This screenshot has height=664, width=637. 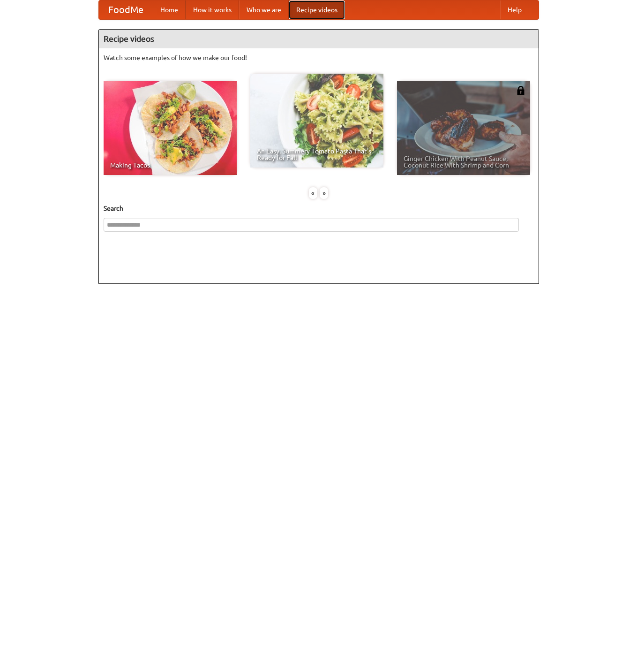 What do you see at coordinates (319, 39) in the screenshot?
I see `h4: Recipe videos` at bounding box center [319, 39].